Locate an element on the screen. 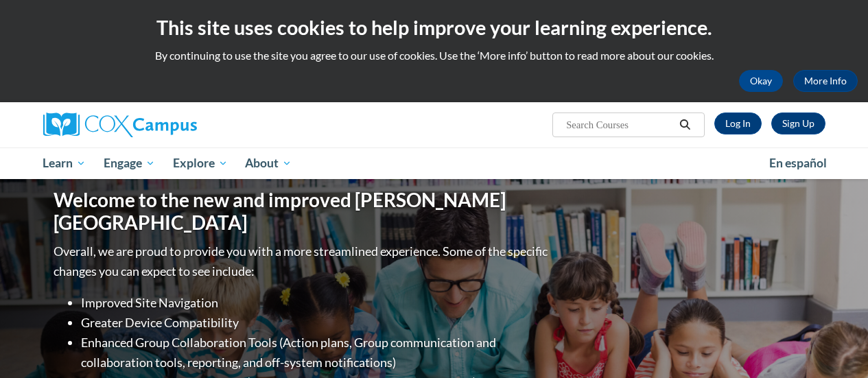  p: By continuing to use the site you agree to our use of cookies. Use the ‘More info’ button to read... is located at coordinates (434, 56).